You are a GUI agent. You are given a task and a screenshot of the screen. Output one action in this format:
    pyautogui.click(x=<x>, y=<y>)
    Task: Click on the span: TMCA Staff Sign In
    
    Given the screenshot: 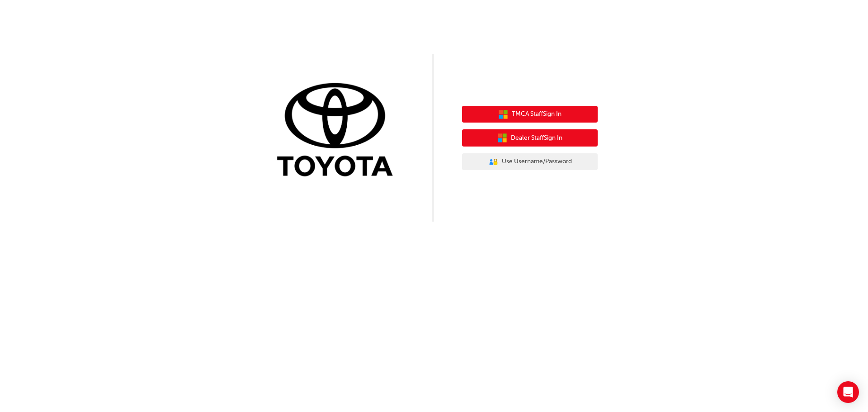 What is the action you would take?
    pyautogui.click(x=537, y=114)
    